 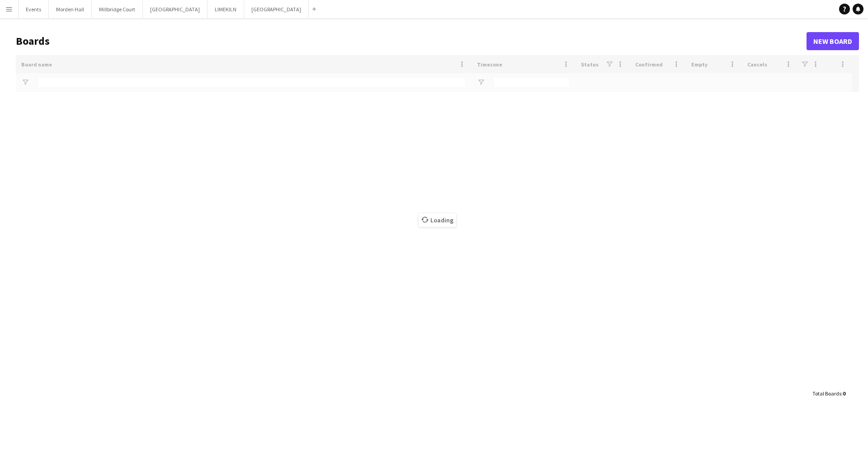 What do you see at coordinates (34, 9) in the screenshot?
I see `button: Events` at bounding box center [34, 9].